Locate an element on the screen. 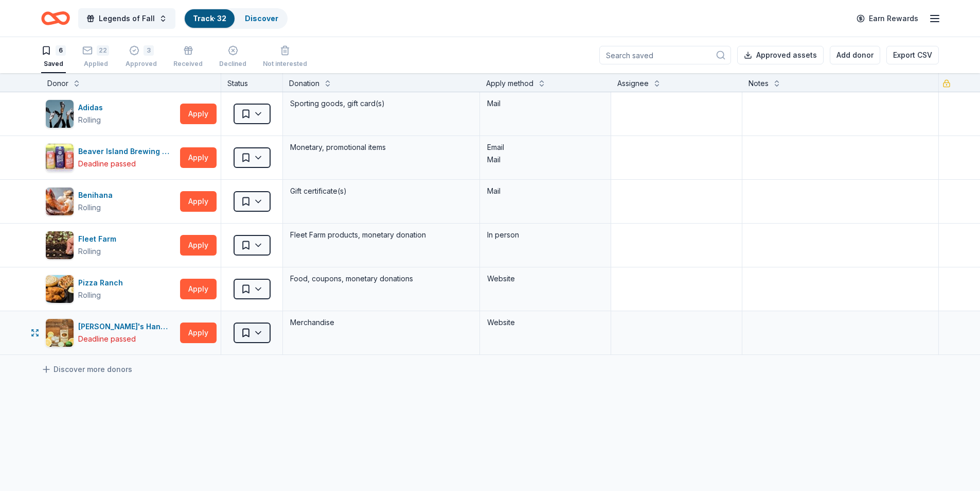  div: Email is located at coordinates (545, 147).